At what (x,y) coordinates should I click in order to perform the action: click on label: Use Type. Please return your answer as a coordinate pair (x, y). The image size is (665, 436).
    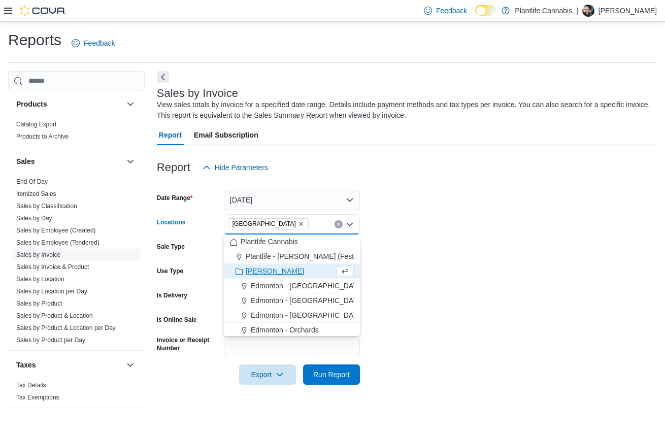
    Looking at the image, I should click on (170, 271).